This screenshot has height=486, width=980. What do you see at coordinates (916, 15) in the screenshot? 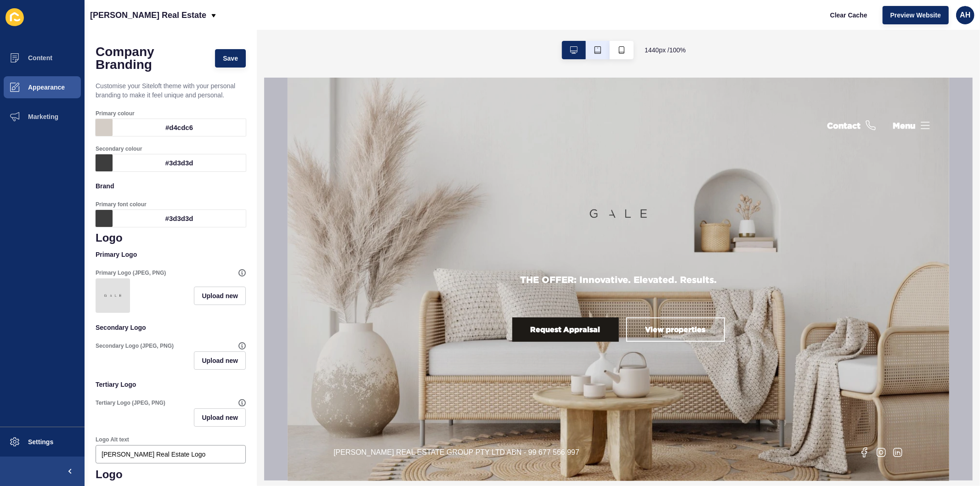
I see `span: Preview Website` at bounding box center [916, 15].